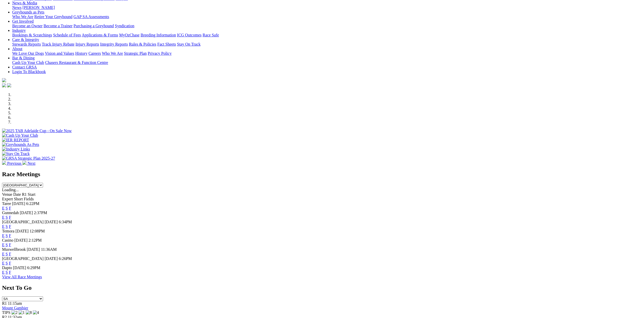  What do you see at coordinates (327, 35) in the screenshot?
I see `div: Industry` at bounding box center [327, 35].